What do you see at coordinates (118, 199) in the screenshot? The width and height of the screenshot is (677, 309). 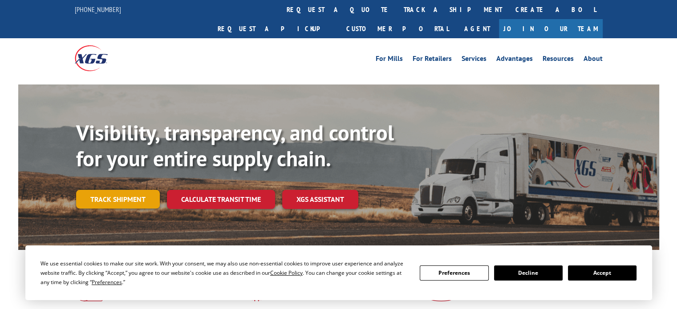 I see `a: Track shipment` at bounding box center [118, 199].